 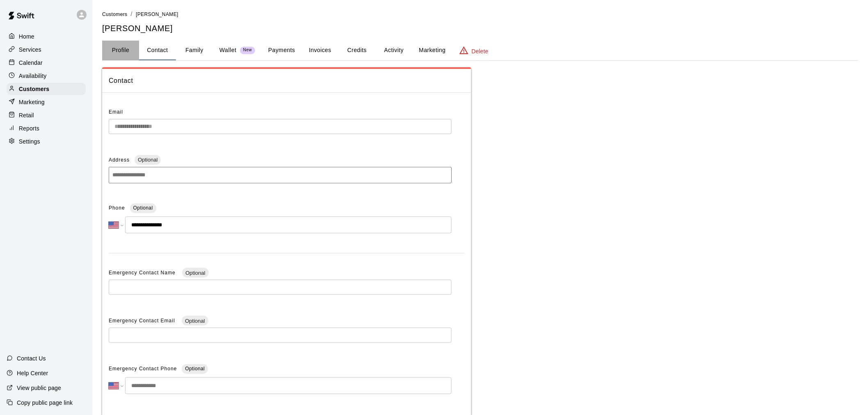 What do you see at coordinates (46, 102) in the screenshot?
I see `div: Marketing` at bounding box center [46, 102].